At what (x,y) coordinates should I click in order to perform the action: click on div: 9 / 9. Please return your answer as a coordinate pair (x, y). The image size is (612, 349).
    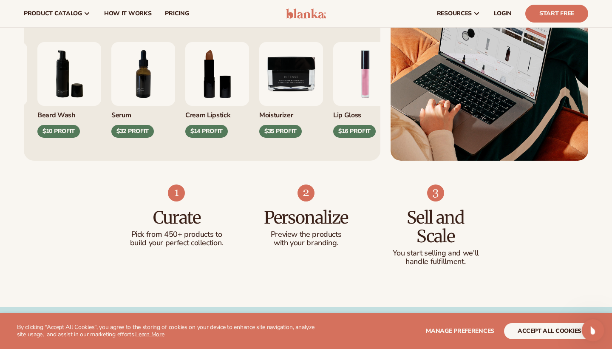
    Looking at the image, I should click on (291, 90).